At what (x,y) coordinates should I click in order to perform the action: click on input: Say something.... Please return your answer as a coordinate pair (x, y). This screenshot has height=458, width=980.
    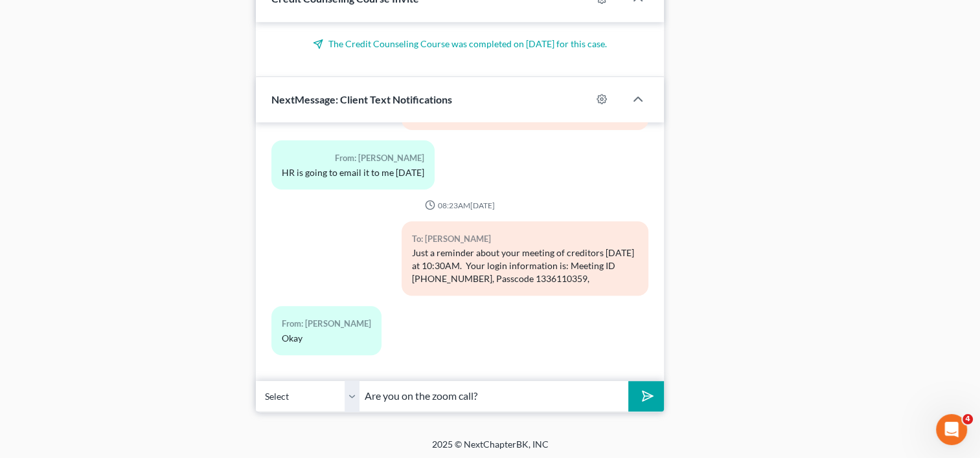
    Looking at the image, I should click on (493, 396).